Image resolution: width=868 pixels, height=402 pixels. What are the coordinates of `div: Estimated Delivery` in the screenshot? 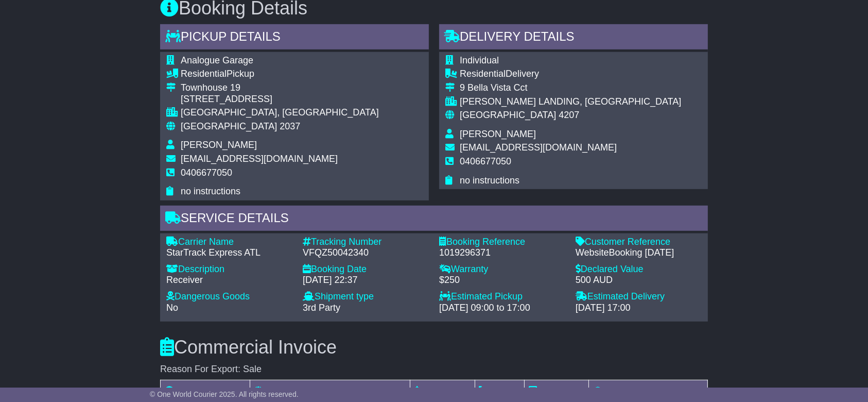 It's located at (638, 297).